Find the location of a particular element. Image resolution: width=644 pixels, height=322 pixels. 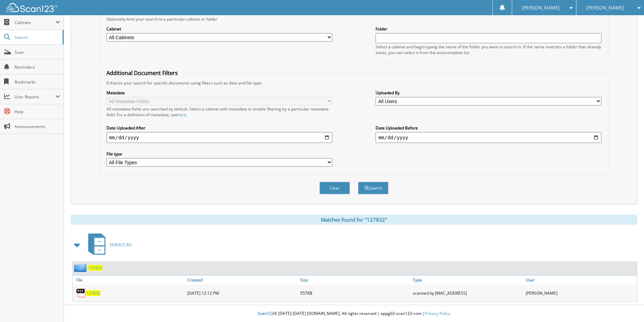

a: SERVICE RO is located at coordinates (108, 244).